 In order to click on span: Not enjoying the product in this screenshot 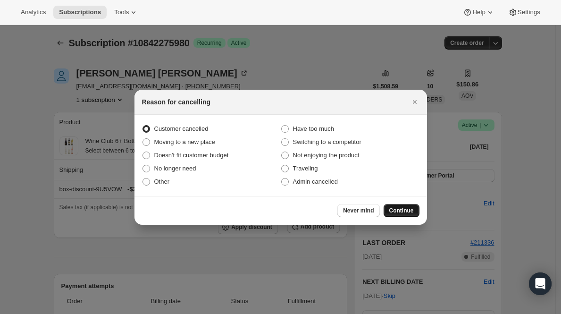, I will do `click(326, 155)`.